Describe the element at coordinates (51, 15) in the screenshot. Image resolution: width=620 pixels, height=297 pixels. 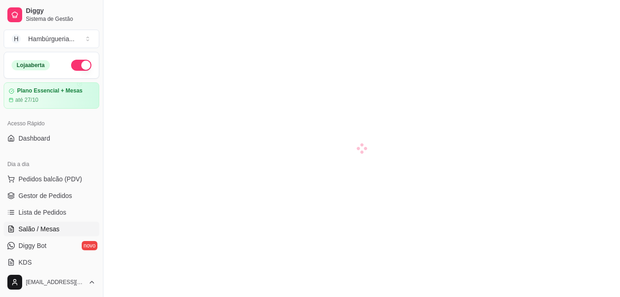
I see `a: DiggySistema de Gestão` at that location.